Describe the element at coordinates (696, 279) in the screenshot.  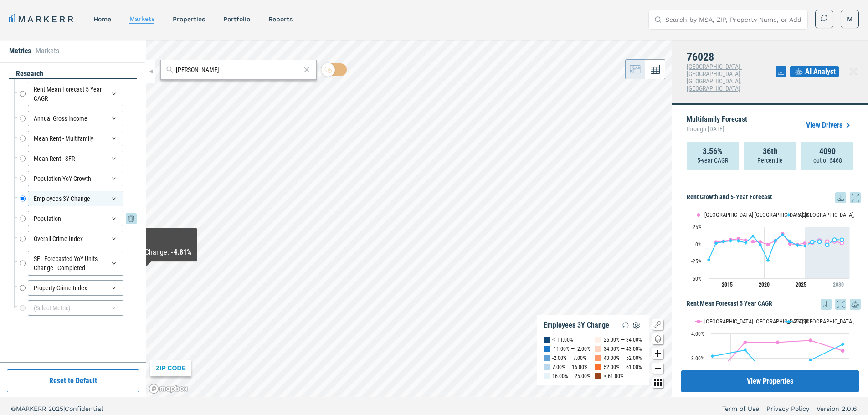
I see `text: -50%` at that location.